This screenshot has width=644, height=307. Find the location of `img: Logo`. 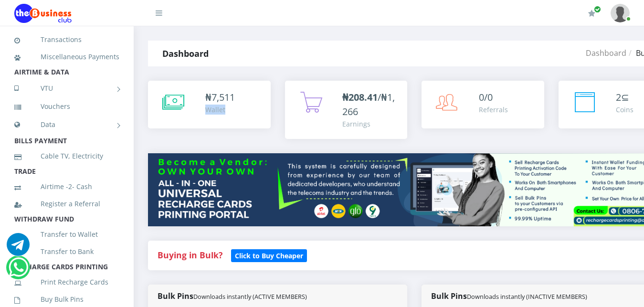

img: Logo is located at coordinates (43, 13).